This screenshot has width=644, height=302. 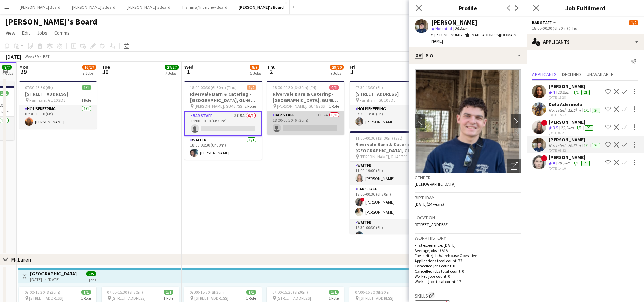 What do you see at coordinates (47, 100) in the screenshot?
I see `span: Farnham, GU10 3DJ` at bounding box center [47, 100].